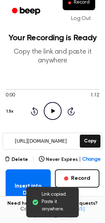 Image resolution: width=105 pixels, height=223 pixels. Describe the element at coordinates (52, 212) in the screenshot. I see `span: Contact us` at that location.